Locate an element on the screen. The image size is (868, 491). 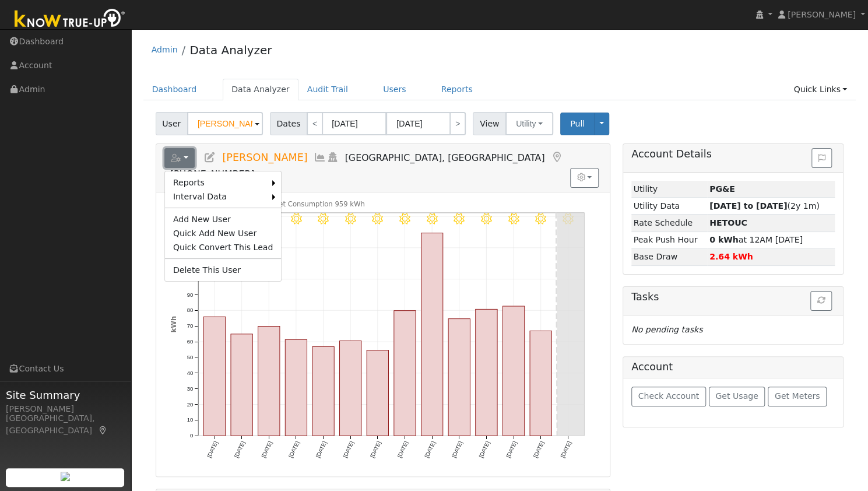
span: Dates is located at coordinates (288, 123).